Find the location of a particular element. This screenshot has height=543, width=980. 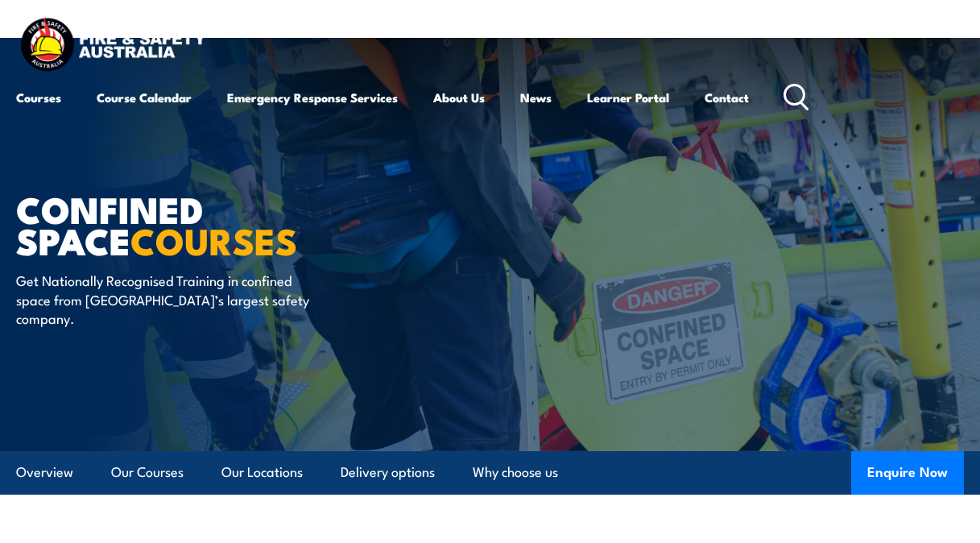

a: Delivery options is located at coordinates (387, 472).